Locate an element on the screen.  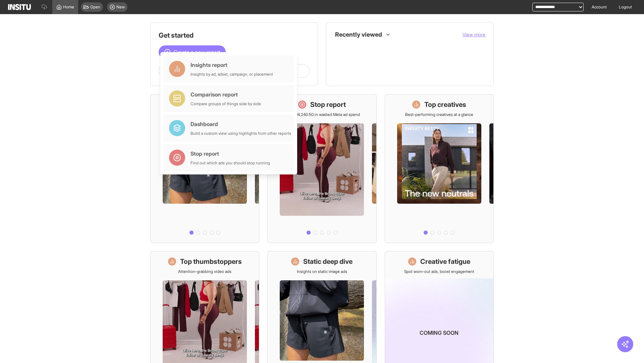
div: Dashboard is located at coordinates (241, 124).